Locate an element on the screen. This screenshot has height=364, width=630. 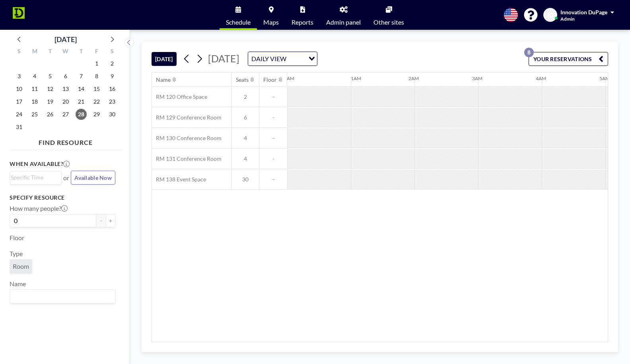
span: RM 138 Event Space is located at coordinates (179, 180).